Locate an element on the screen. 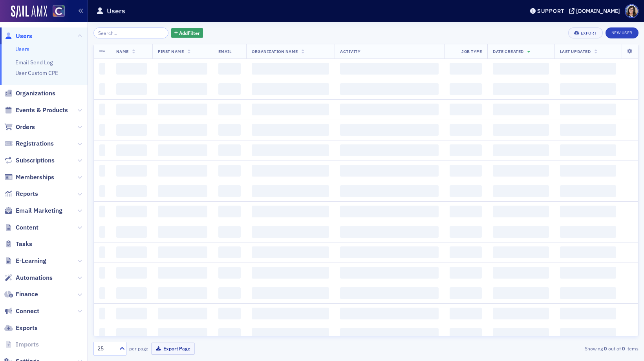 This screenshot has width=644, height=361. a: E-Learning is located at coordinates (25, 261).